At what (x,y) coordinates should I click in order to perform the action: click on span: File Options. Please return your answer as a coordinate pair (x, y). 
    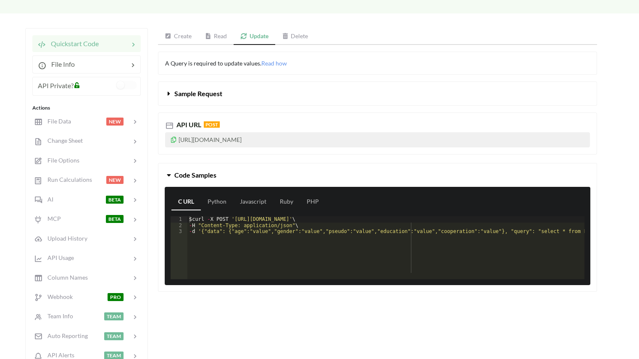
    Looking at the image, I should click on (61, 160).